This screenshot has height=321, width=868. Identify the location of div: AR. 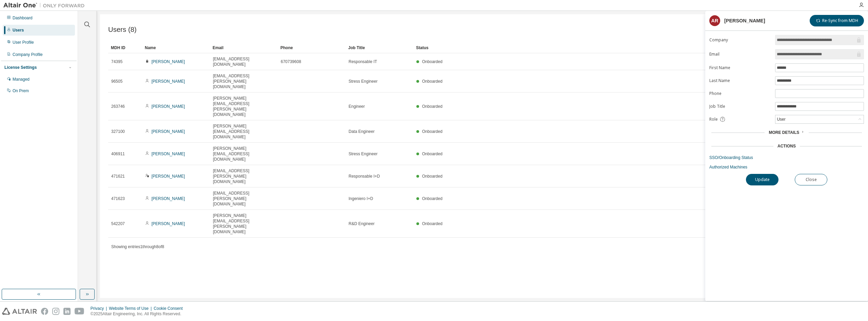
(714, 20).